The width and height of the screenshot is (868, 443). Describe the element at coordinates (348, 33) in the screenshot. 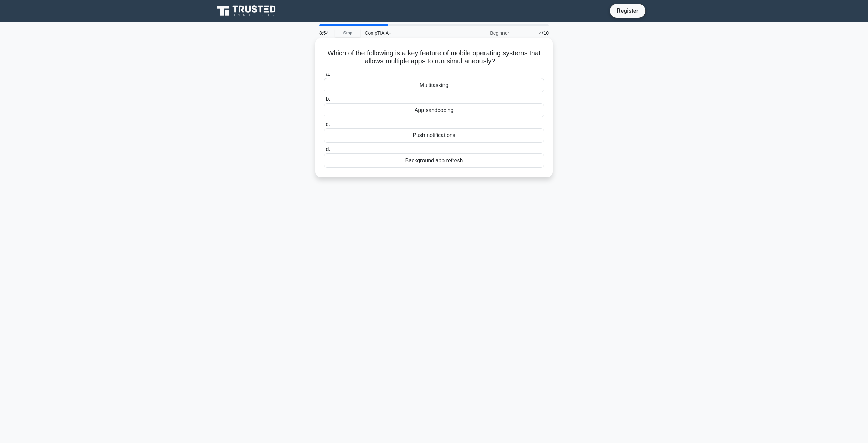

I see `a: Stop` at that location.